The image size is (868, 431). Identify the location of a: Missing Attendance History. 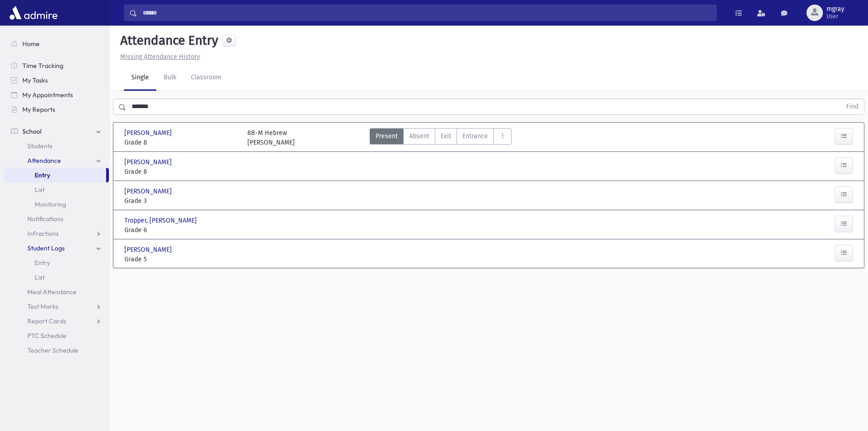
(158, 56).